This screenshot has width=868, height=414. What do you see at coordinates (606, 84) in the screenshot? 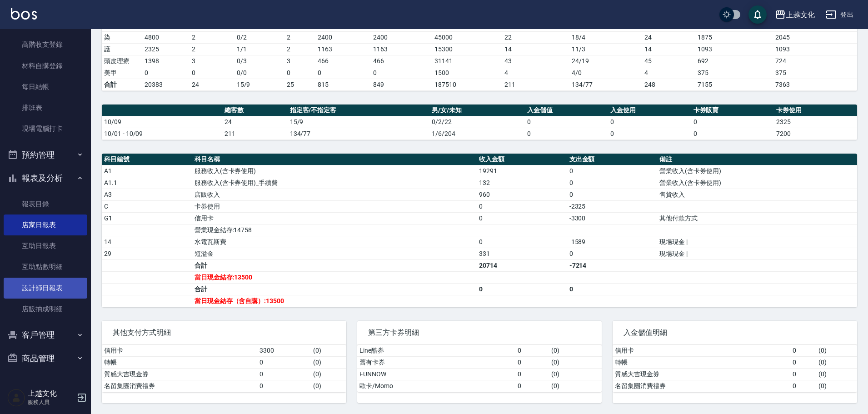
I see `td: 134/77` at bounding box center [606, 84].